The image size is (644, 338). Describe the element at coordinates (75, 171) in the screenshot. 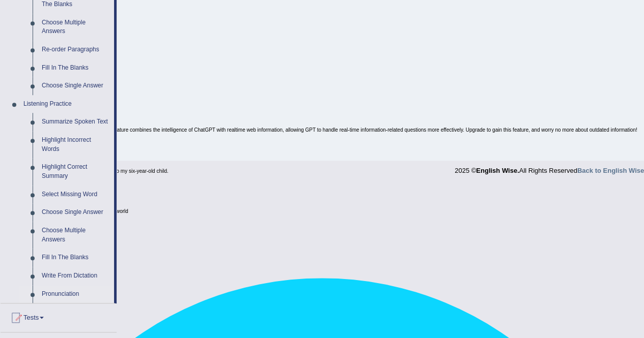

I see `a: Highlight Correct Summary` at that location.